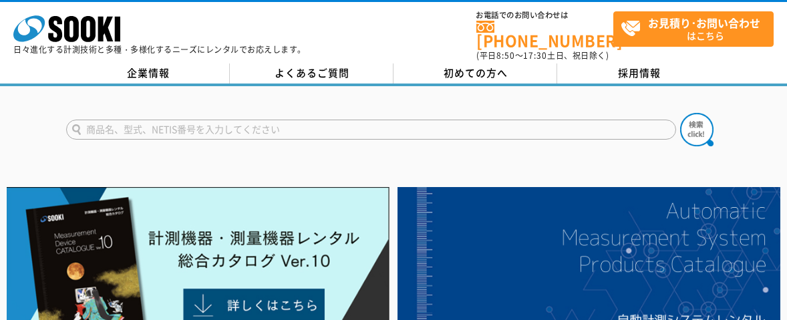  What do you see at coordinates (697, 130) in the screenshot?
I see `img: btn_search.png` at bounding box center [697, 130].